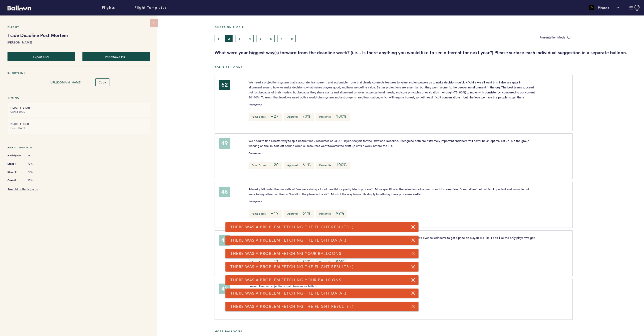  I want to click on h6: FLIGHT START, so click(79, 108).